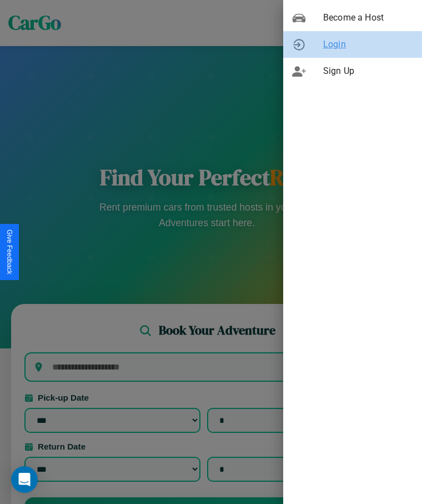  I want to click on div: Login, so click(353, 44).